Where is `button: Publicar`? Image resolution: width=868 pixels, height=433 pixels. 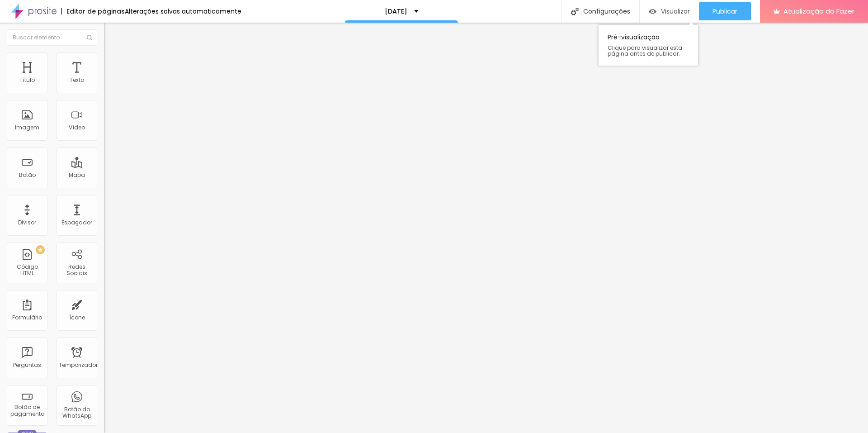 button: Publicar is located at coordinates (724, 12).